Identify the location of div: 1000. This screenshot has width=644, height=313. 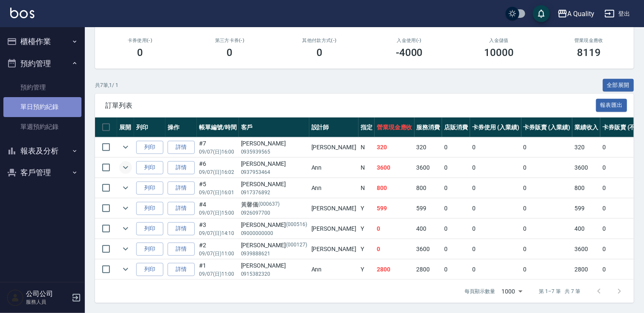
(512, 291).